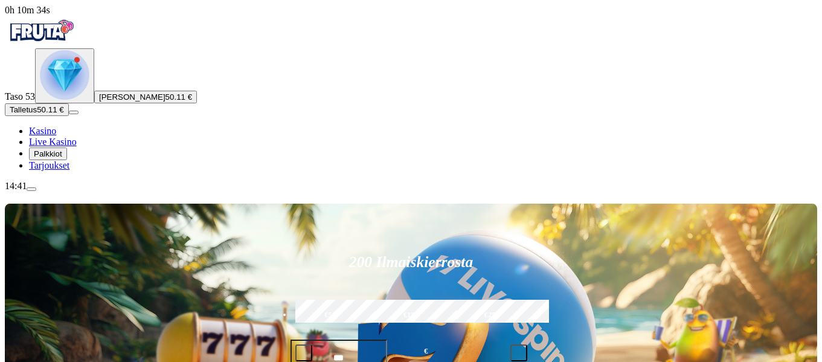 This screenshot has width=822, height=362. I want to click on span: Taso 53, so click(20, 96).